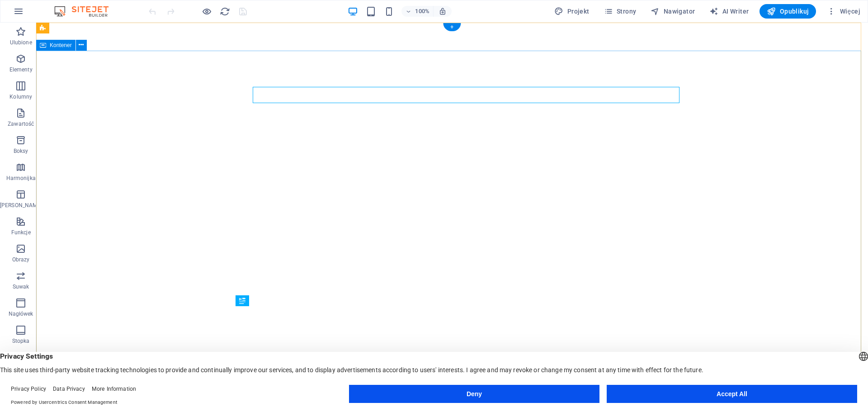 This screenshot has height=412, width=868. I want to click on p: Suwak, so click(21, 287).